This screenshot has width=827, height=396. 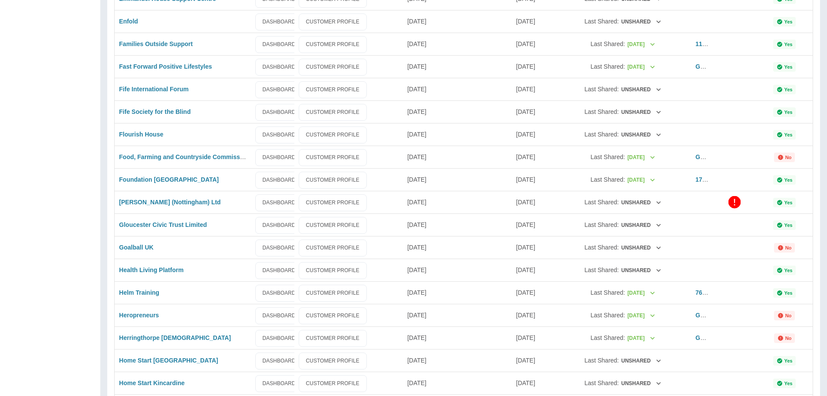 I want to click on a: Goalball UK, so click(x=136, y=247).